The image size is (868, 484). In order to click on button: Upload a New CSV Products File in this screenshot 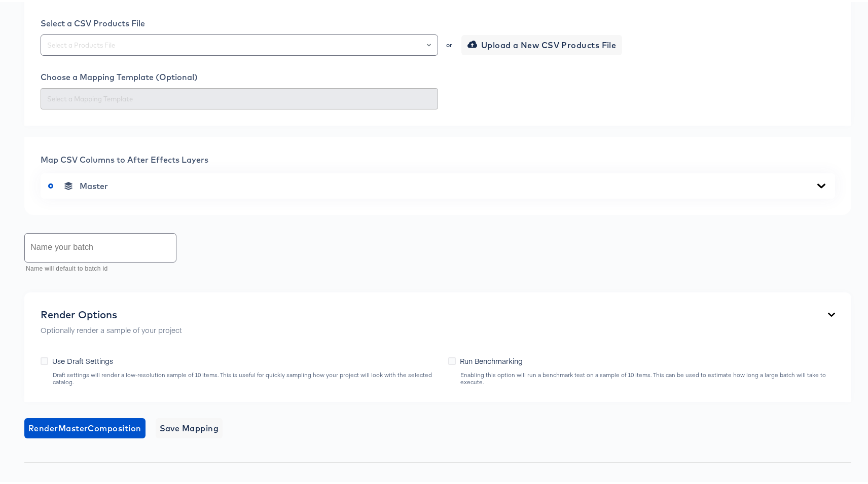, I will do `click(542, 44)`.